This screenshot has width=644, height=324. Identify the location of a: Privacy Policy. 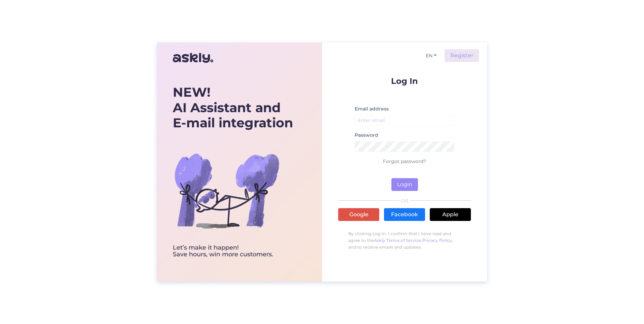
(437, 240).